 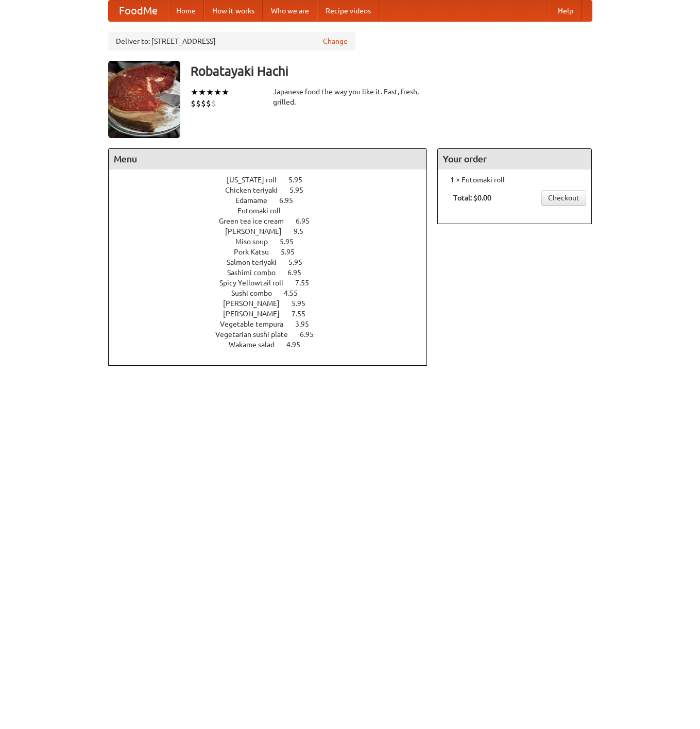 I want to click on a: Pork Katsu 5.95, so click(x=273, y=251).